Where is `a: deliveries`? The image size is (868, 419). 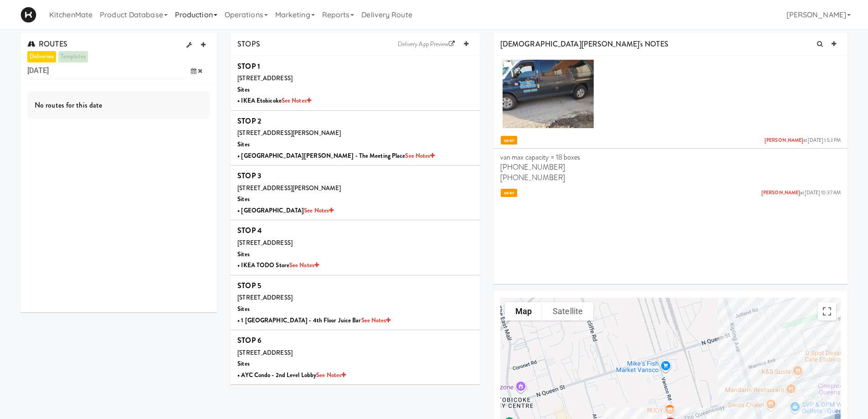
a: deliveries is located at coordinates (41, 57).